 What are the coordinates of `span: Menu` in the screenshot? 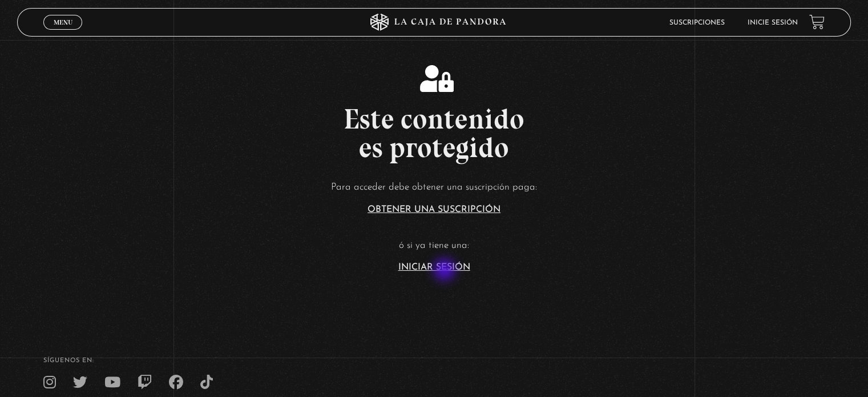 It's located at (63, 22).